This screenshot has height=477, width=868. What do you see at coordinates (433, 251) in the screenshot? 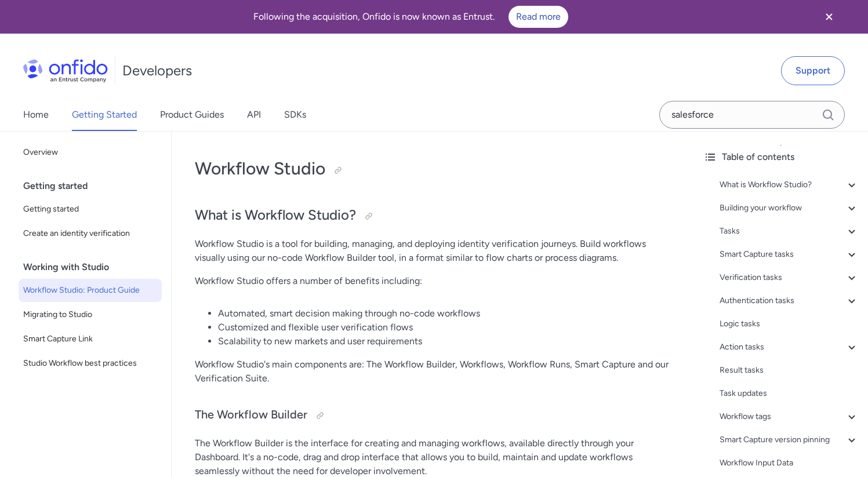
I see `p: Workflow Studio is a tool for building, managing, and deploying identity verification journeys. B...` at bounding box center [433, 251].